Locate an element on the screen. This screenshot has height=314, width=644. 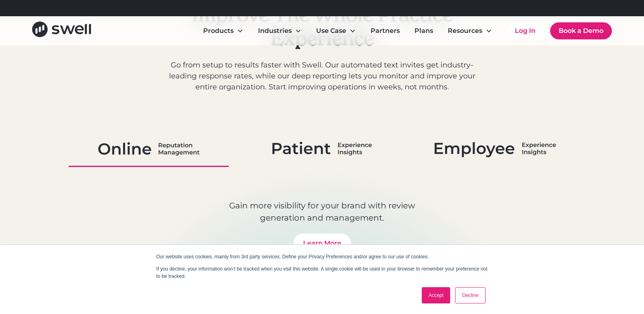
h2: Improve The Whole Practice Experience is located at coordinates (322, 26).